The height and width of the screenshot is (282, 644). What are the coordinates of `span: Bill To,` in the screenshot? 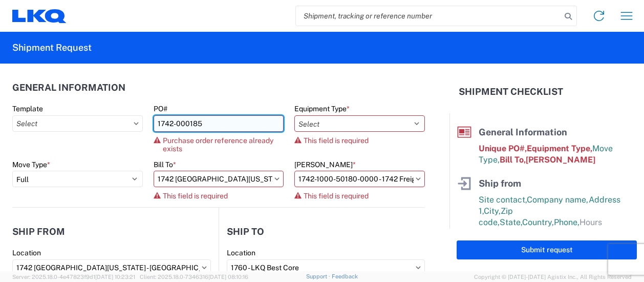 It's located at (512, 159).